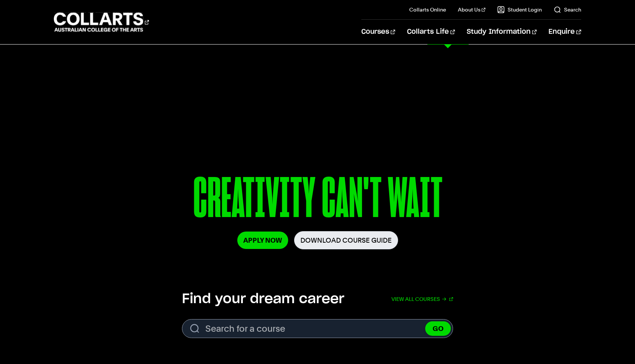 The height and width of the screenshot is (364, 635). I want to click on a: Search, so click(567, 10).